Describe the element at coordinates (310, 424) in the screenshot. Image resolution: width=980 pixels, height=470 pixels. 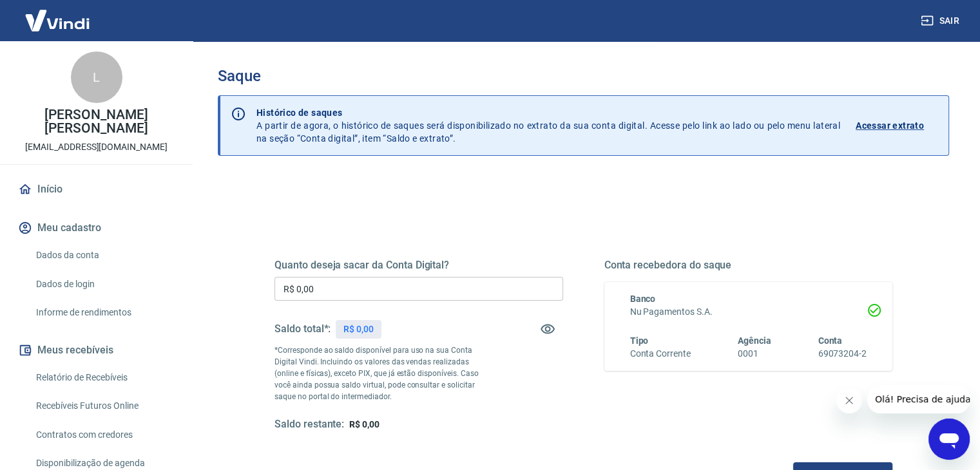
I see `h5: Saldo restante:` at that location.